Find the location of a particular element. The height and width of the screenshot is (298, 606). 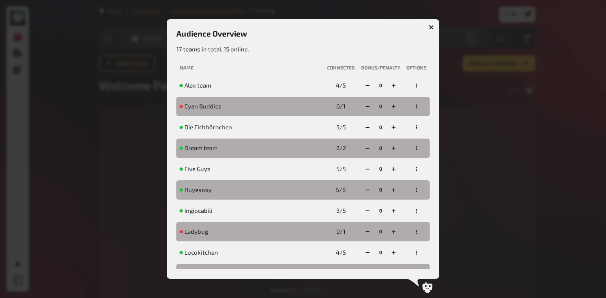

p: 17 teams in total, 15 online. is located at coordinates (303, 49).